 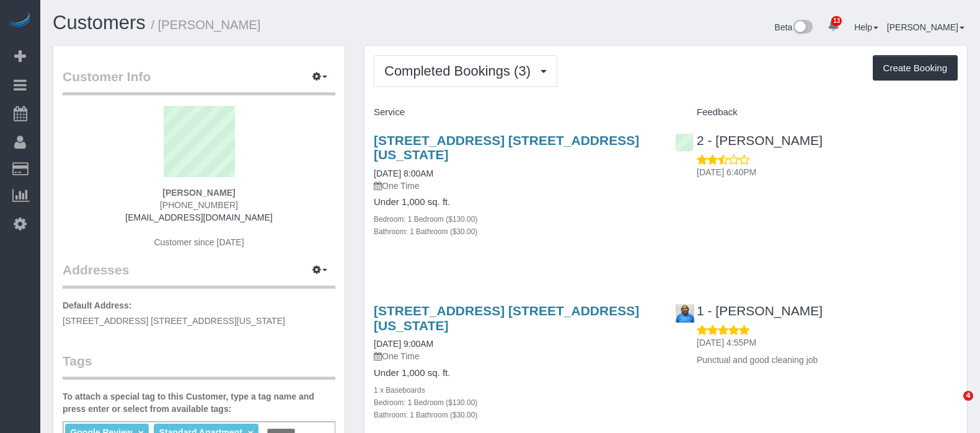 What do you see at coordinates (466, 71) in the screenshot?
I see `button: Completed Bookings (3)` at bounding box center [466, 71].